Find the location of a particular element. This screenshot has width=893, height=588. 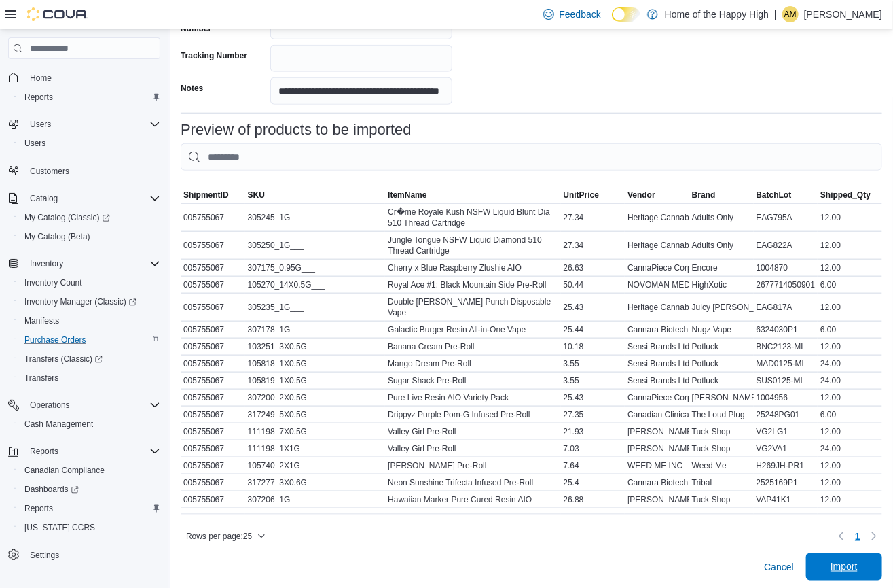

a: Users is located at coordinates (35, 143).